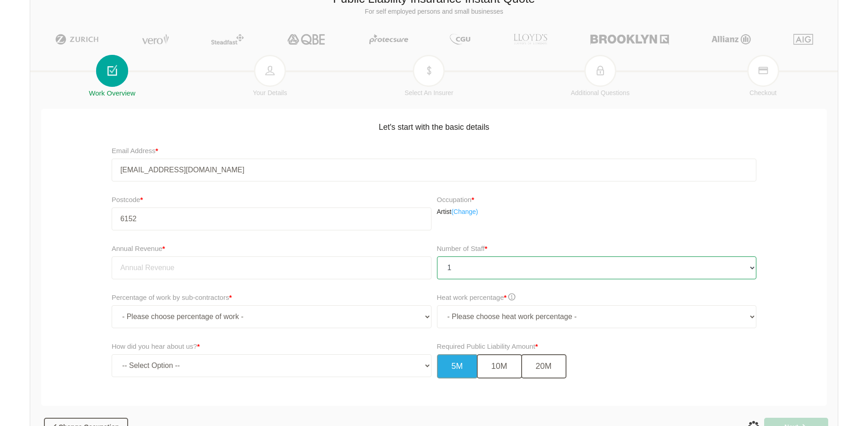  I want to click on img: Protecsure | Public Liability Insurance, so click(389, 39).